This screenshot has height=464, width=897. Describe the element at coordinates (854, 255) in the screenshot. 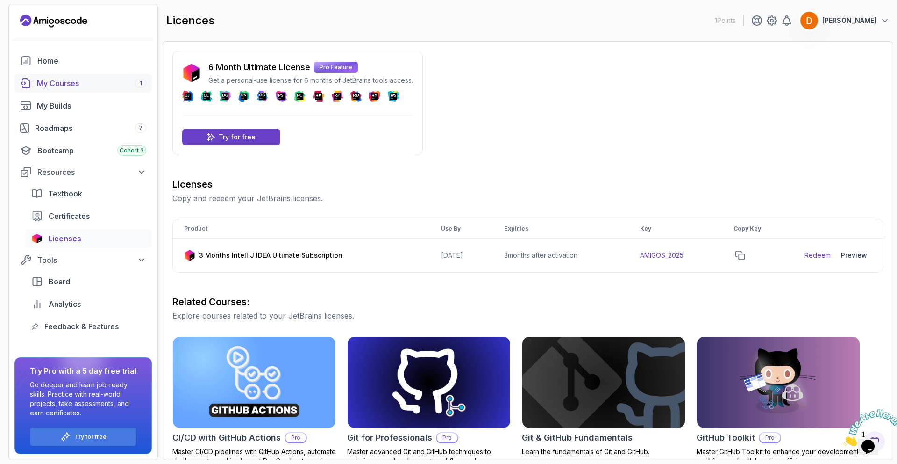

I see `button: Preview` at that location.